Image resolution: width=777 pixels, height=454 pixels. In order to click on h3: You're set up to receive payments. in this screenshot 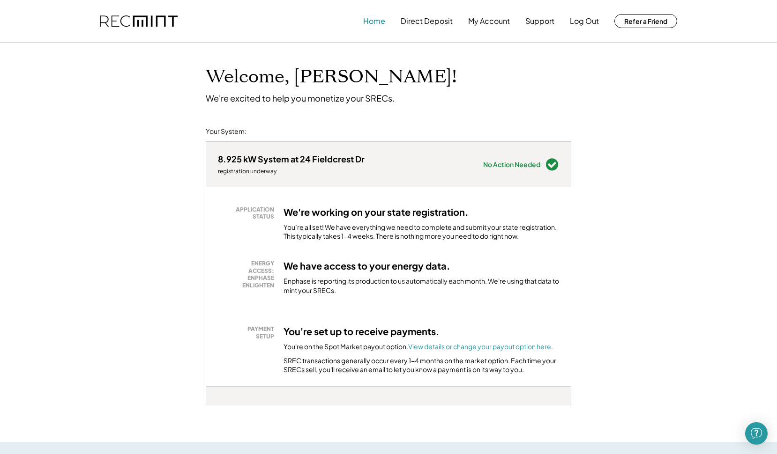, I will do `click(361, 332)`.